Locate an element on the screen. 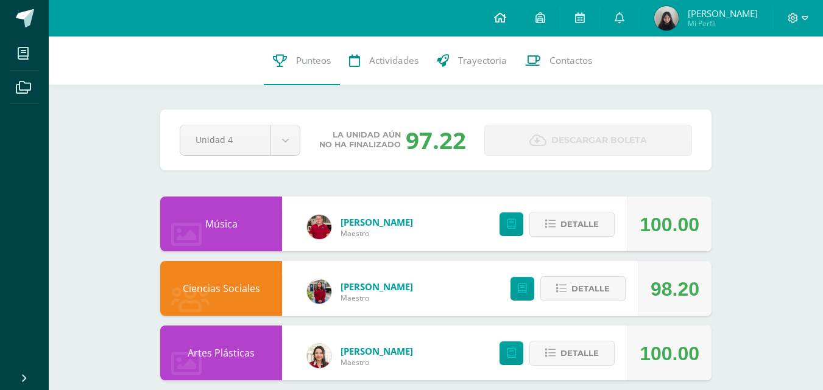 The width and height of the screenshot is (823, 390). div: Ciencias Sociales is located at coordinates (221, 289).